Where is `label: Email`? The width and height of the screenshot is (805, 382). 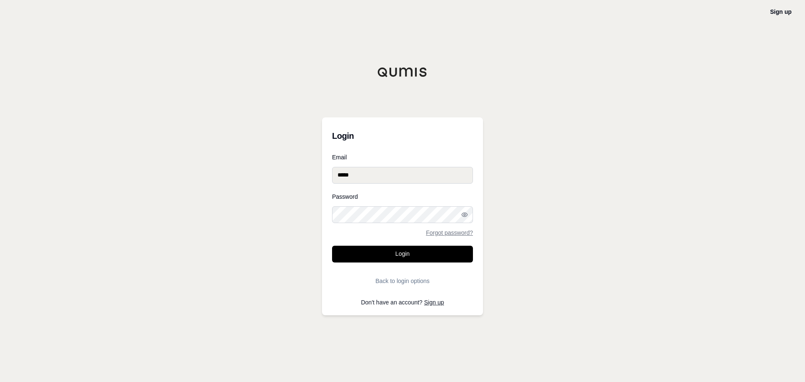
label: Email is located at coordinates (403, 157).